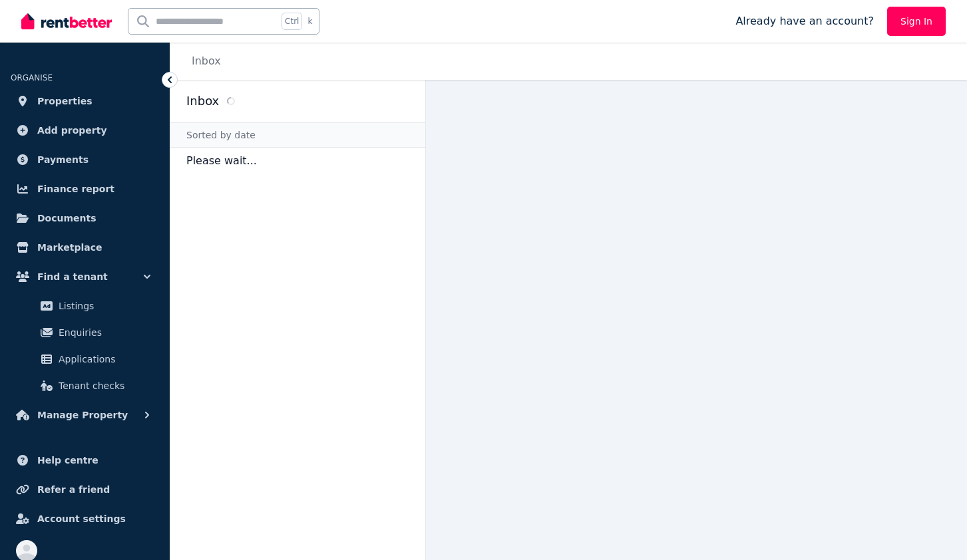 Image resolution: width=967 pixels, height=560 pixels. Describe the element at coordinates (66, 218) in the screenshot. I see `span: Documents` at that location.